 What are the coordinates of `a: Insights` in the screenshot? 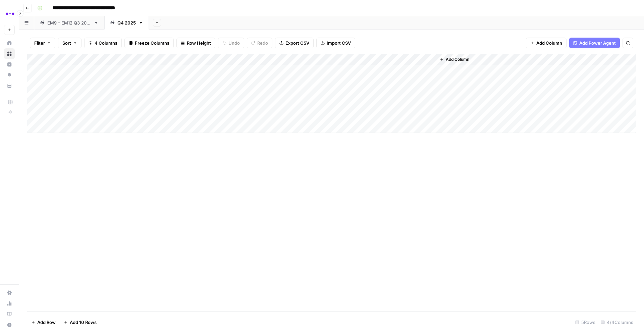 It's located at (9, 64).